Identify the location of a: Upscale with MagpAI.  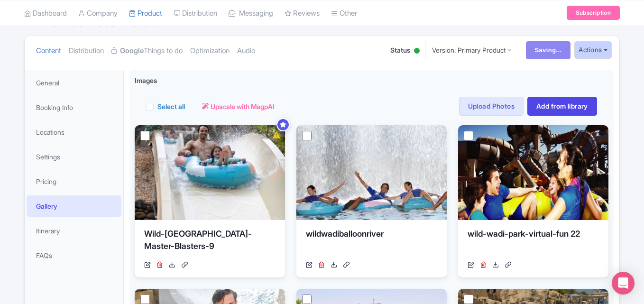
(238, 106).